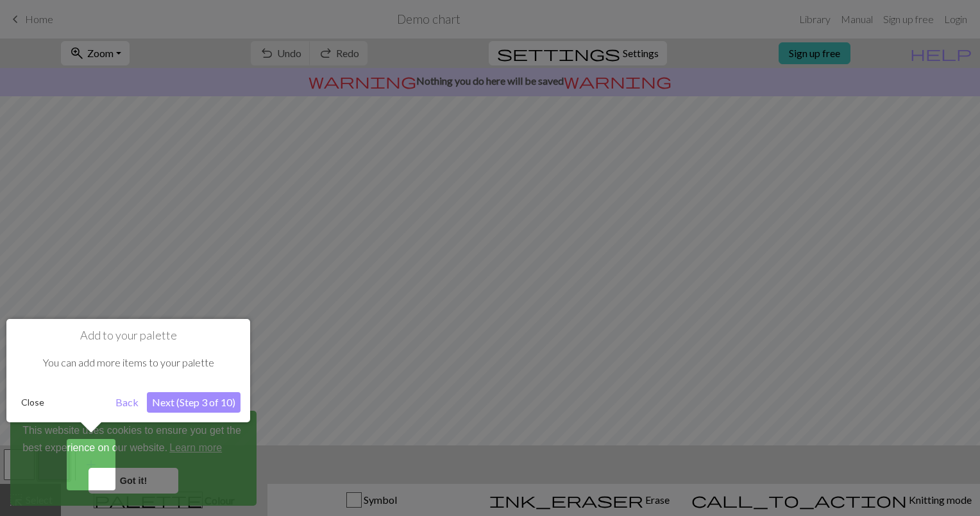 This screenshot has width=980, height=516. What do you see at coordinates (128, 336) in the screenshot?
I see `h1: Add to your palette` at bounding box center [128, 336].